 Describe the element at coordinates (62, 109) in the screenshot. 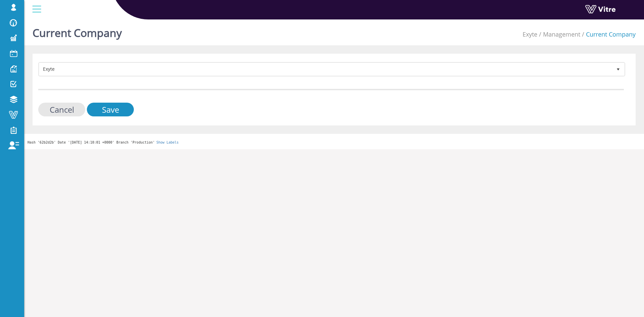

I see `input: Cancel` at that location.